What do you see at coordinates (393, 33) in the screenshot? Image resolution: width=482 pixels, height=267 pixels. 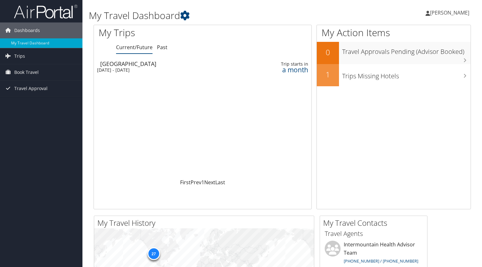 I see `h1: My Action Items` at bounding box center [393, 33].